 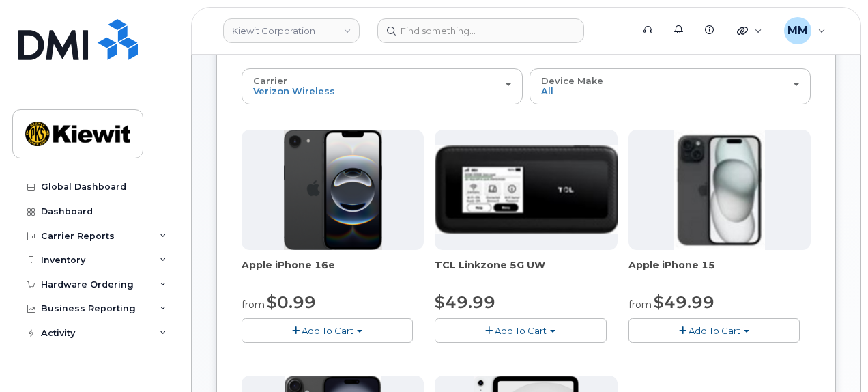 What do you see at coordinates (291, 31) in the screenshot?
I see `a: Kiewit Corporation` at bounding box center [291, 31].